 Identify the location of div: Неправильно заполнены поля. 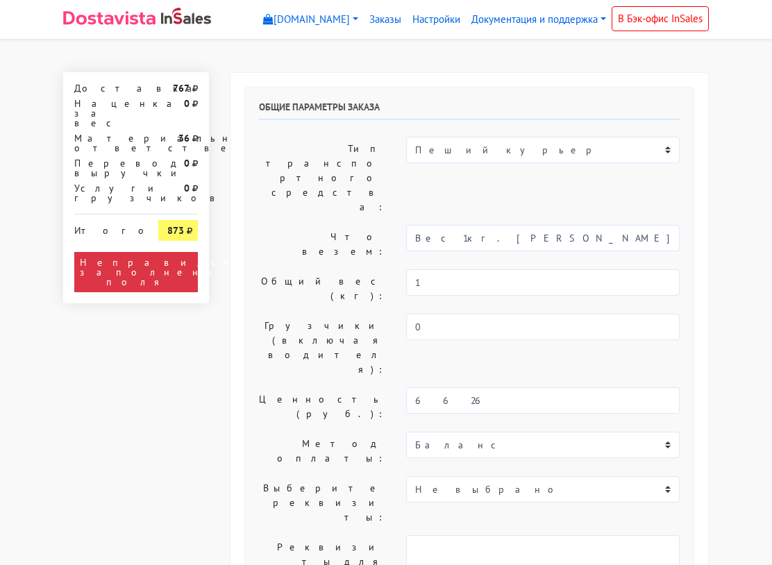
(136, 272).